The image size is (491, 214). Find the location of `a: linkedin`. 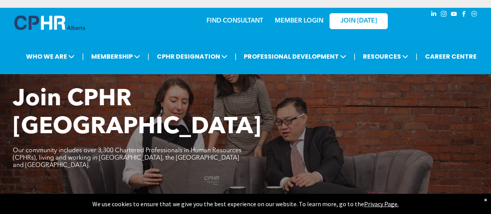

a: linkedin is located at coordinates (434, 15).